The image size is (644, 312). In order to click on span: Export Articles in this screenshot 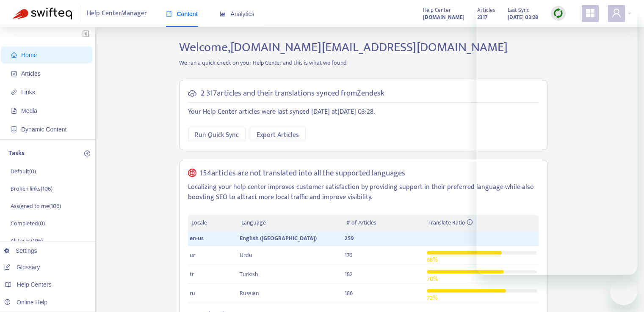, I will do `click(278, 135)`.